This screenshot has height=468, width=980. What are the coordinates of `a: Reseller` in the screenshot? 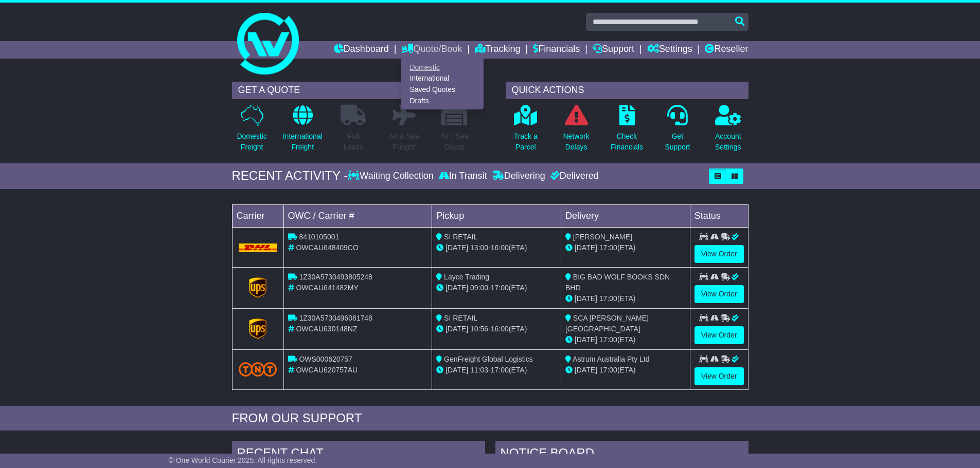 It's located at (726, 50).